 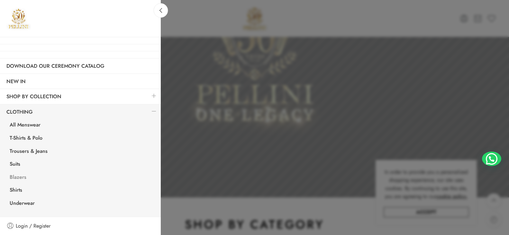 I want to click on a: T-Shirts & Polo, so click(x=82, y=139).